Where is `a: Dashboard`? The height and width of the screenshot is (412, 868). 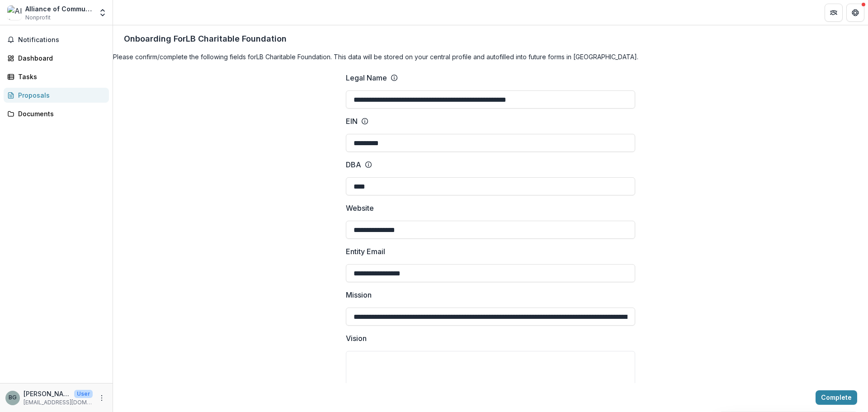
a: Dashboard is located at coordinates (56, 58).